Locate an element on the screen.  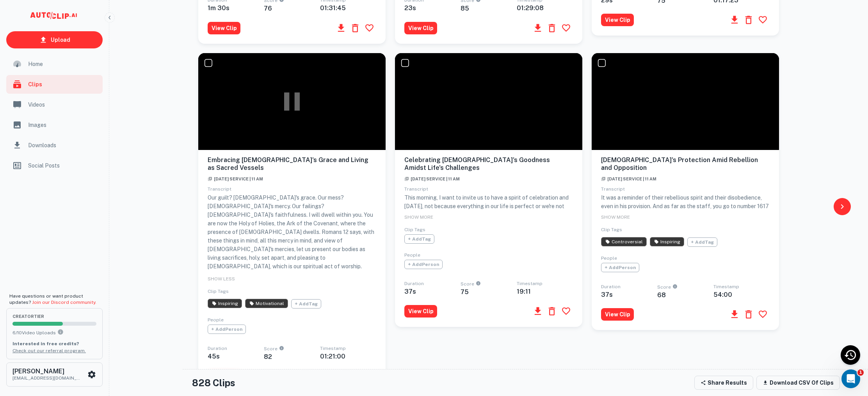
div: Home is located at coordinates (54, 64).